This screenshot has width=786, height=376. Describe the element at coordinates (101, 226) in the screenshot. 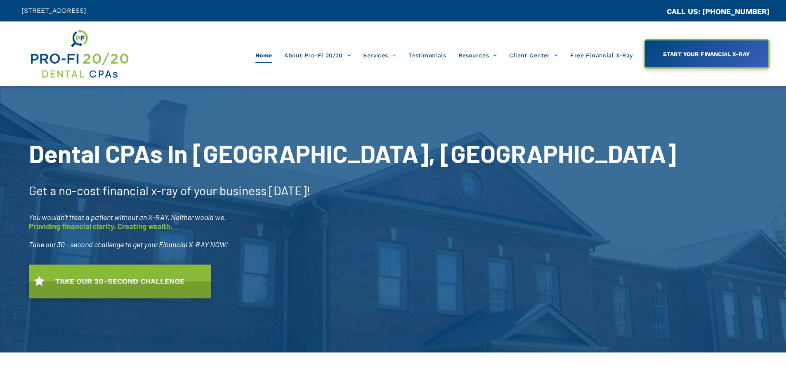

I see `span: Providing financial clarity. Creating wealth.` at that location.